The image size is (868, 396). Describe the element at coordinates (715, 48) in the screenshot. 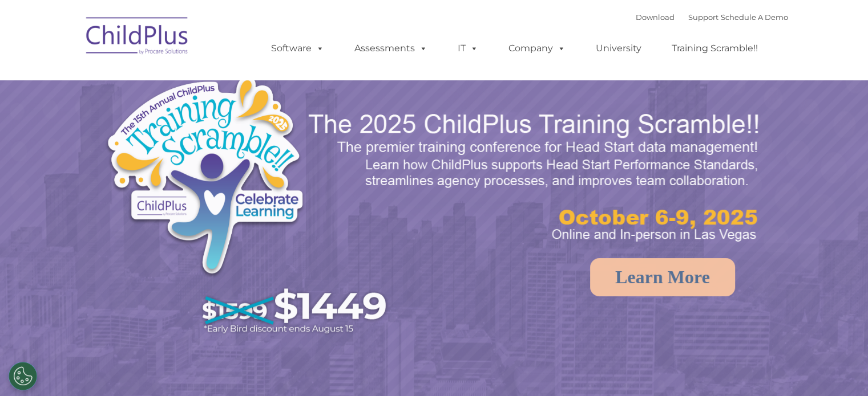

I see `a: Training Scramble!!` at that location.